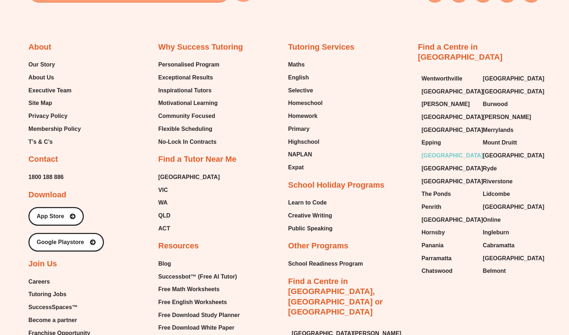 Image resolution: width=569 pixels, height=335 pixels. I want to click on span: Careers, so click(39, 282).